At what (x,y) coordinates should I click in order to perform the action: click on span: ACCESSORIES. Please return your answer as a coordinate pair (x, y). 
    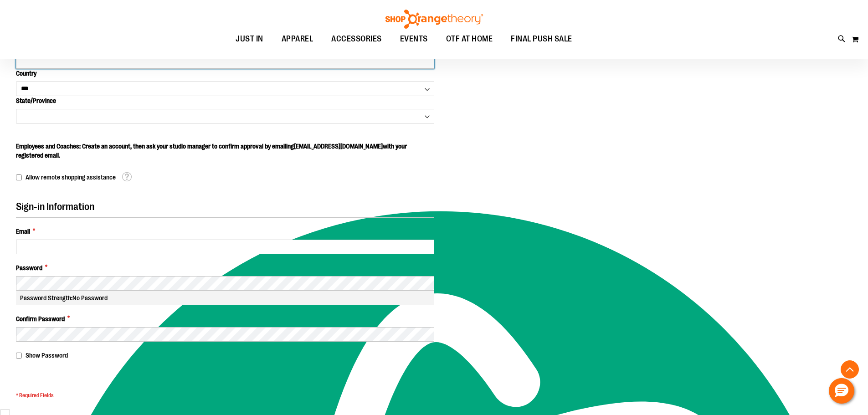
    Looking at the image, I should click on (356, 39).